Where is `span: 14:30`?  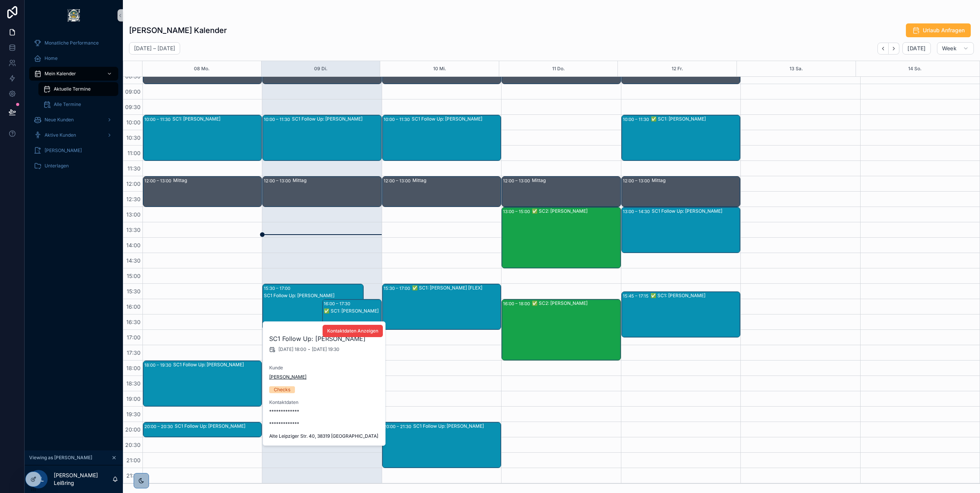 span: 14:30 is located at coordinates (133, 261).